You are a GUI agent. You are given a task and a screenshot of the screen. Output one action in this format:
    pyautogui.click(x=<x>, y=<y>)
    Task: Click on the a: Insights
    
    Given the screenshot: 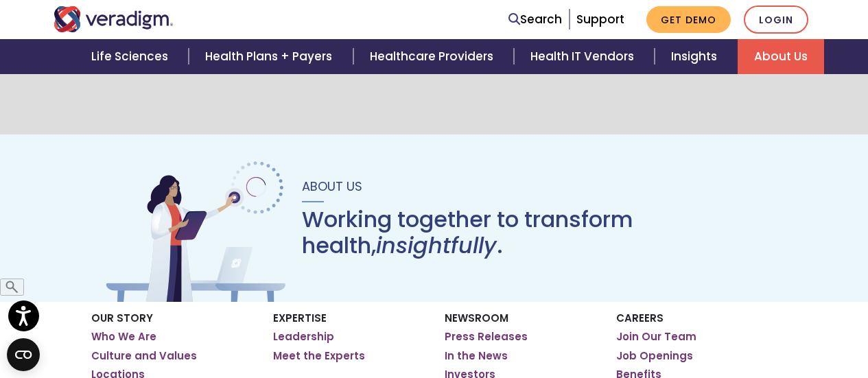 What is the action you would take?
    pyautogui.click(x=696, y=56)
    